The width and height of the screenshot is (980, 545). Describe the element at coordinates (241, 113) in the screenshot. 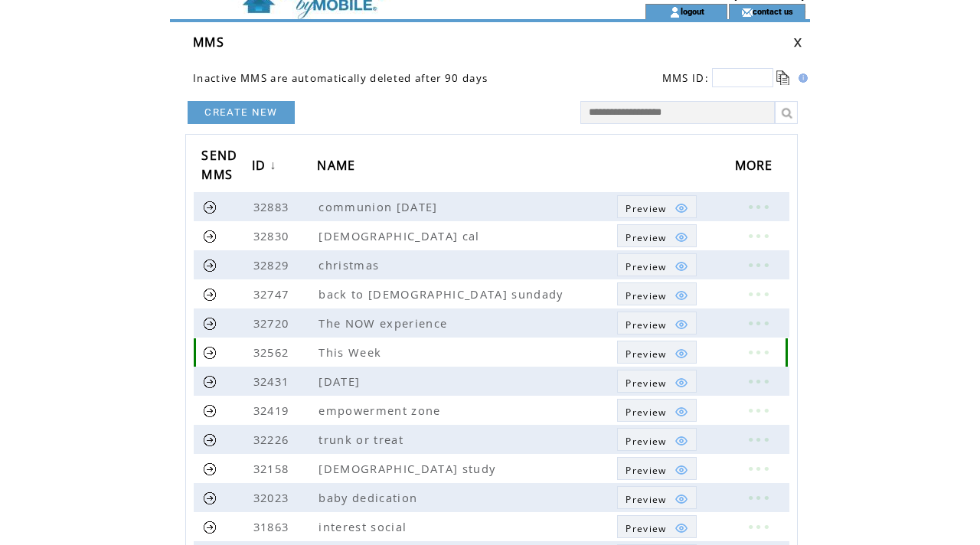

I see `a: CREATE NEW` at that location.